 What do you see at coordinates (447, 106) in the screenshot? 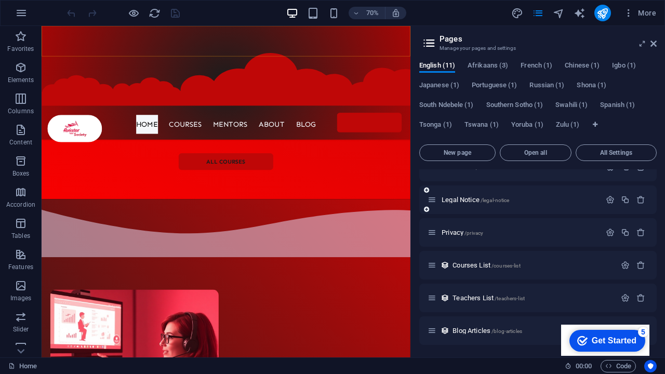
I see `span: South Ndebele (1)` at bounding box center [447, 106].